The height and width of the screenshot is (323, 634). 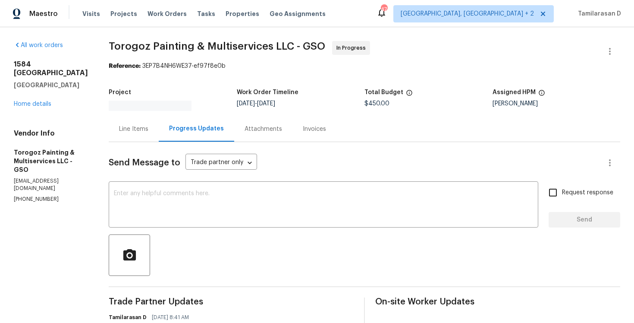 What do you see at coordinates (32, 104) in the screenshot?
I see `a: Home details` at bounding box center [32, 104].